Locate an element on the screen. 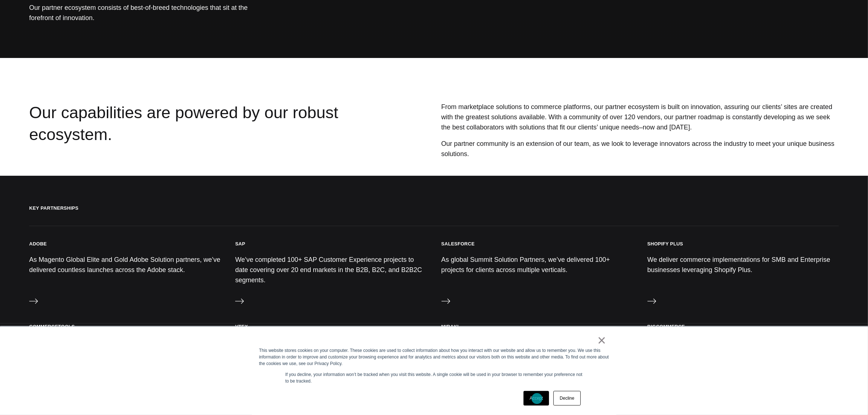 The height and width of the screenshot is (415, 868). p: Our partner community is an extension of our team, as we look to leverage innovators across the i... is located at coordinates (640, 149).